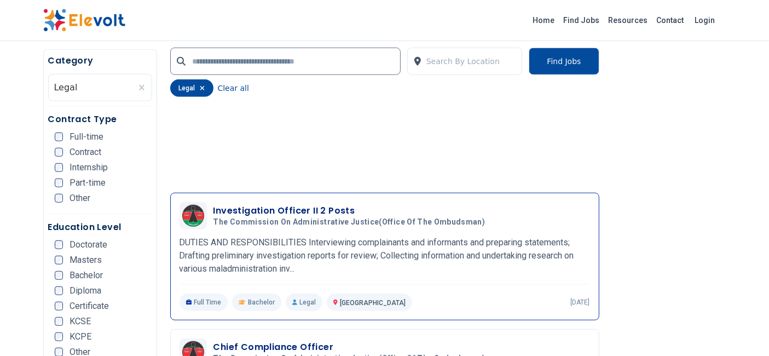  Describe the element at coordinates (85, 260) in the screenshot. I see `span: Masters` at that location.